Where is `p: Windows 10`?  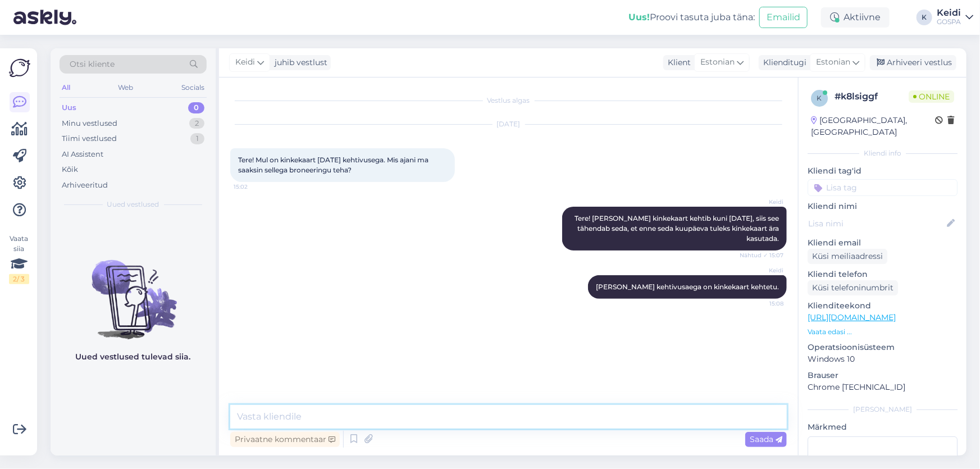 p: Windows 10 is located at coordinates (882, 359).